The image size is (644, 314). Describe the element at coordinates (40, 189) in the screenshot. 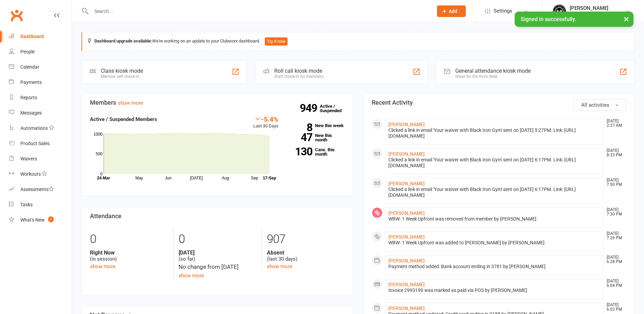

I see `a: Assessments` at that location.